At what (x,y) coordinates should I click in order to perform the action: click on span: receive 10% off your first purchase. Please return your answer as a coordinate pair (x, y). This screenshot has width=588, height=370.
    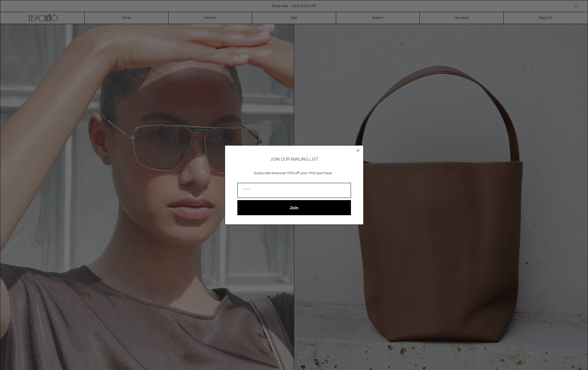
    Looking at the image, I should click on (303, 173).